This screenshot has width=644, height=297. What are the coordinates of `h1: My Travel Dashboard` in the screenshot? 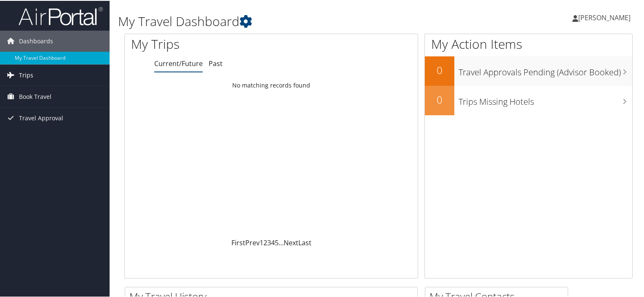 It's located at (292, 21).